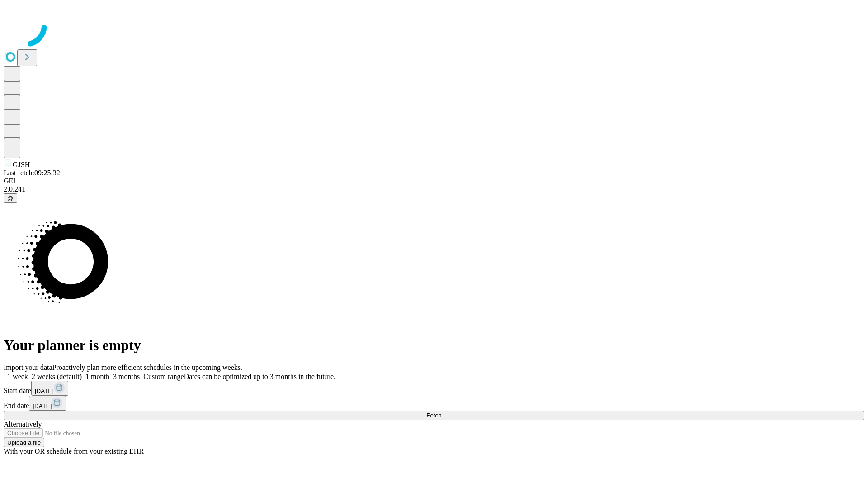 This screenshot has height=489, width=868. What do you see at coordinates (163, 376) in the screenshot?
I see `span: Custom range` at bounding box center [163, 376].